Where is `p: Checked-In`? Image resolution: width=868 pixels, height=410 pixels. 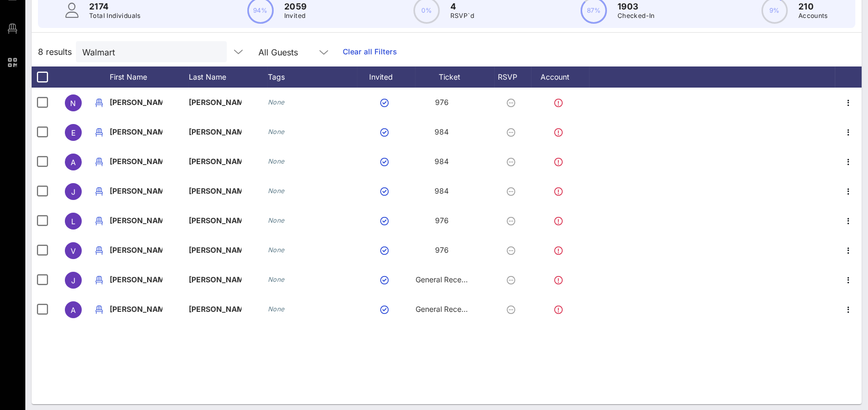
p: Checked-In is located at coordinates (636, 16).